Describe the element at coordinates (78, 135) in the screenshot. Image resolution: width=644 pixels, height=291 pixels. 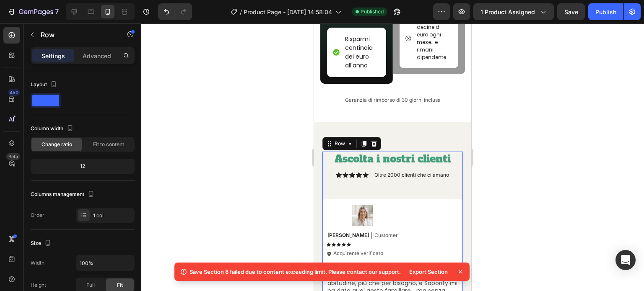
I see `h2: Ascolta i nostri clienti` at that location.